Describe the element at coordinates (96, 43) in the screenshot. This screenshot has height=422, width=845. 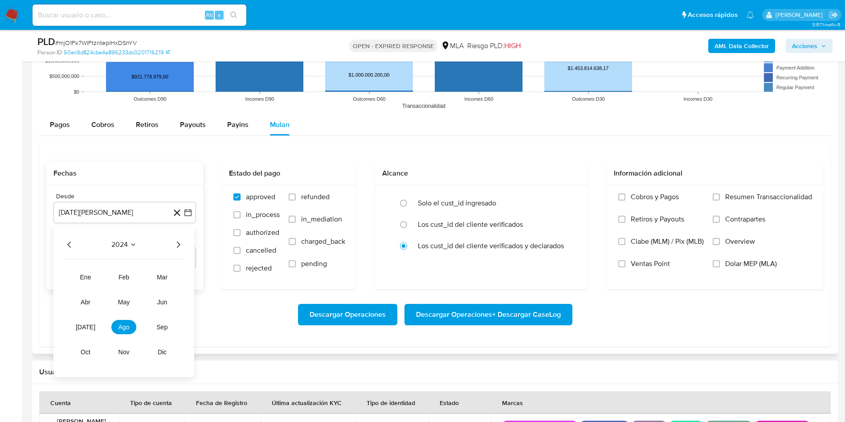
I see `span: # mjO1Fk7WIFtznteplHxDShYV` at that location.